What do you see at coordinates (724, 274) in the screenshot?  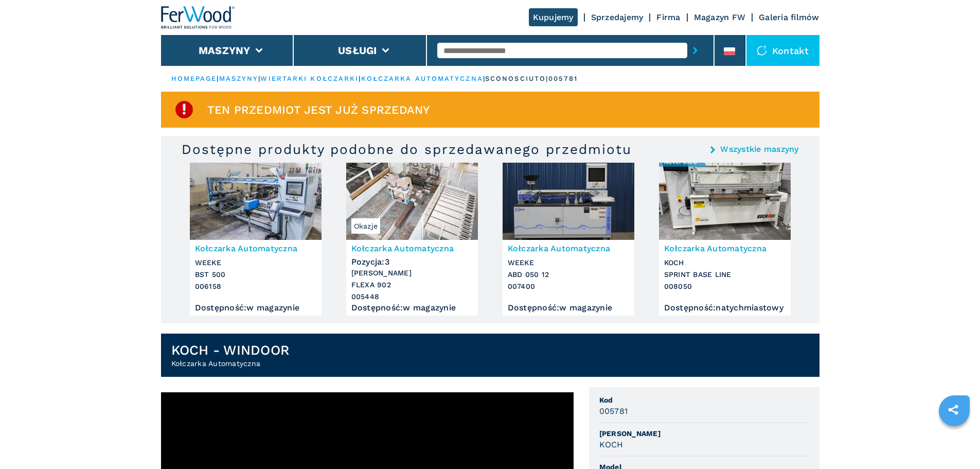 I see `h3: KOCH SPRINT BASE LINE 008050` at bounding box center [724, 274].